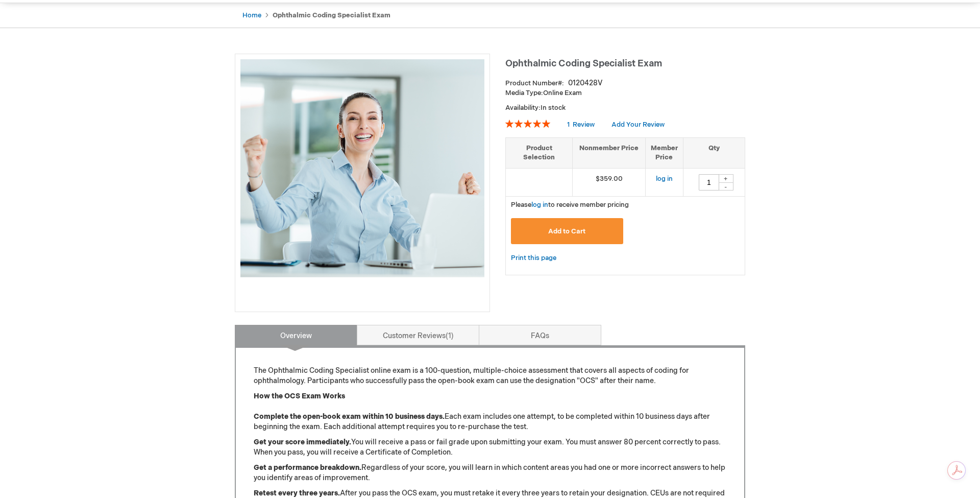  I want to click on p: Online Exam, so click(625, 93).